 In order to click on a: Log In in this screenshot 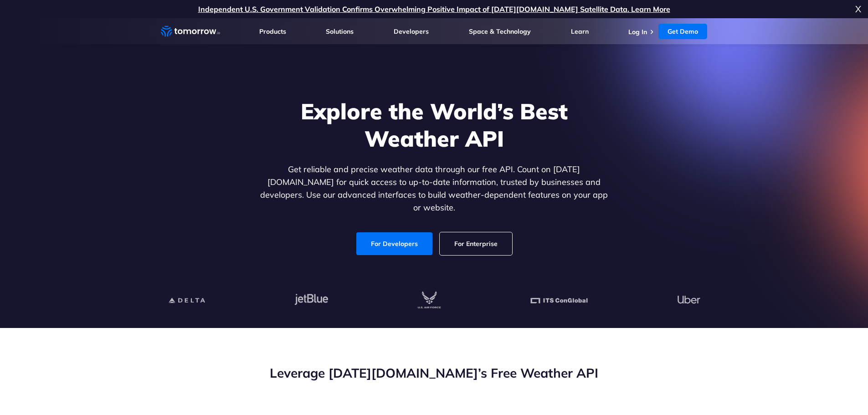, I will do `click(637, 32)`.